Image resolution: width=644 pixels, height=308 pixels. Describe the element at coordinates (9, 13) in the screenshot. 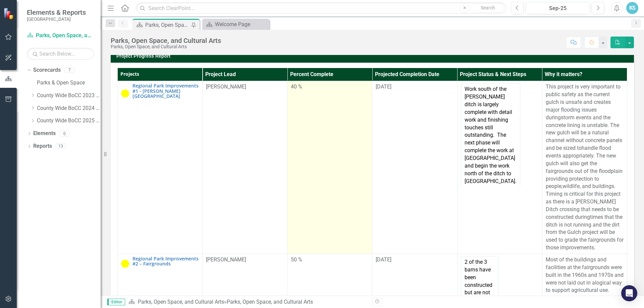

I see `img: ClearPoint Strategy` at that location.